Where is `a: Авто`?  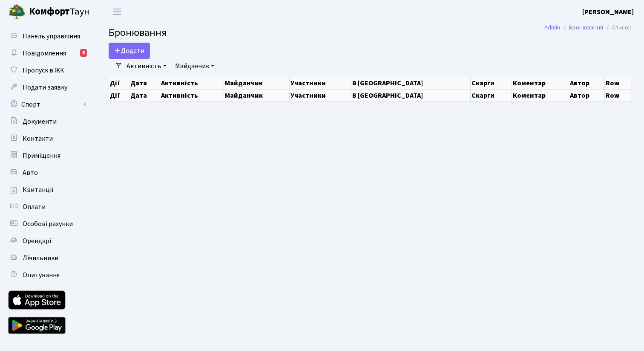 a: Авто is located at coordinates (47, 173).